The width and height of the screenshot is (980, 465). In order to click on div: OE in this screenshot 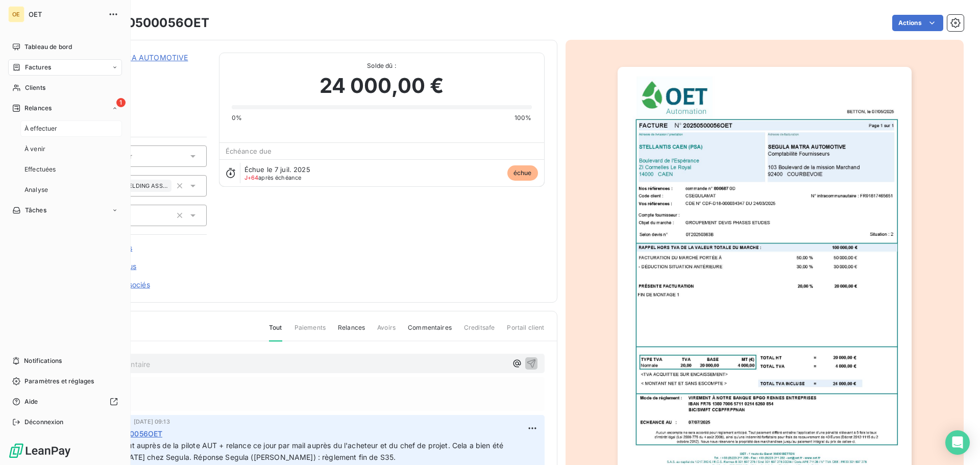, I will do `click(16, 14)`.